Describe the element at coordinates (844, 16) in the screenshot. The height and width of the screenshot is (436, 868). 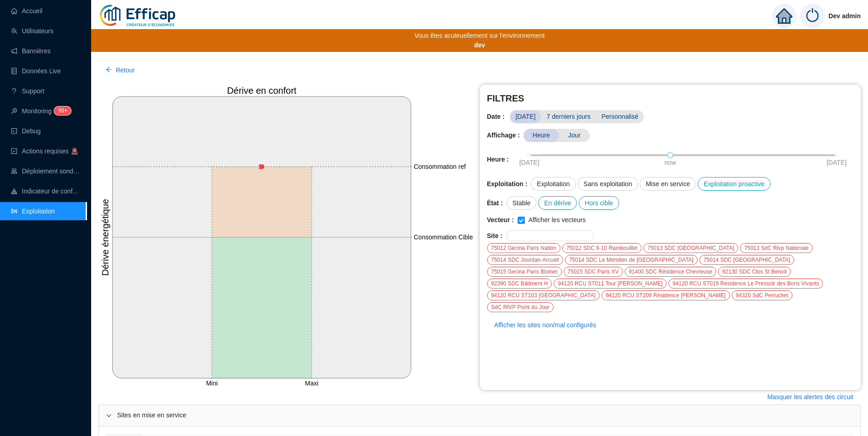
I see `span: Dev admin` at that location.